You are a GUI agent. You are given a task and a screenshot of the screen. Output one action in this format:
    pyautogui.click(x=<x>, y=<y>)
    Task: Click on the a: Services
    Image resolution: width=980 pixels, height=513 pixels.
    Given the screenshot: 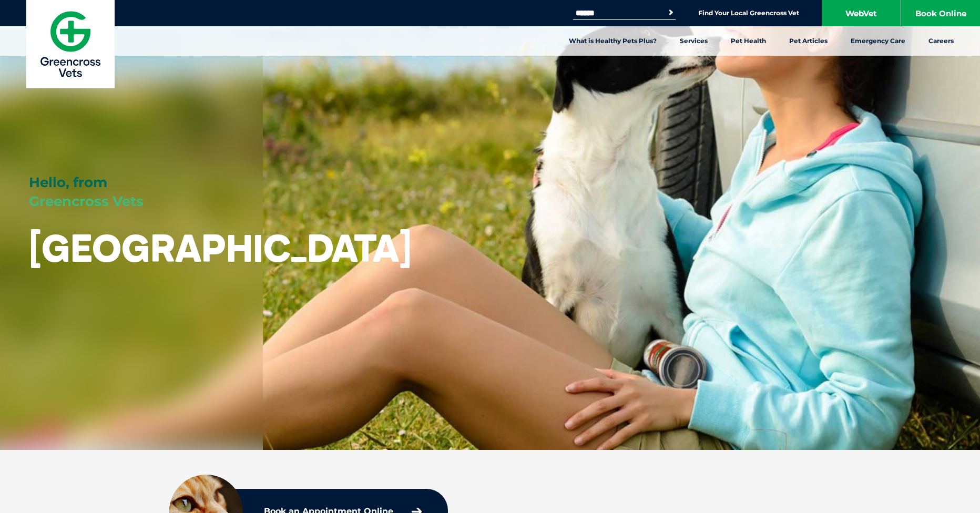 What is the action you would take?
    pyautogui.click(x=693, y=41)
    